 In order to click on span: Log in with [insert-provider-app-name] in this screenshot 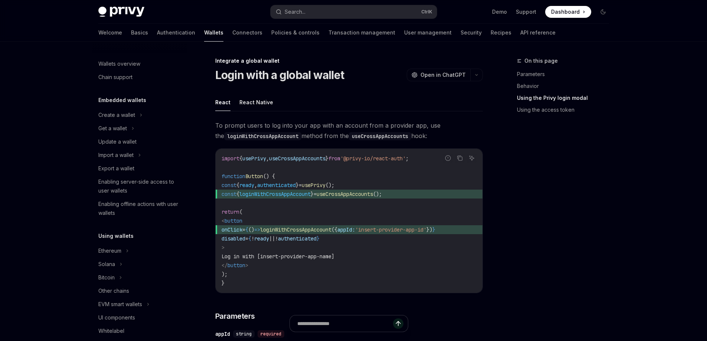, I will do `click(278, 257)`.